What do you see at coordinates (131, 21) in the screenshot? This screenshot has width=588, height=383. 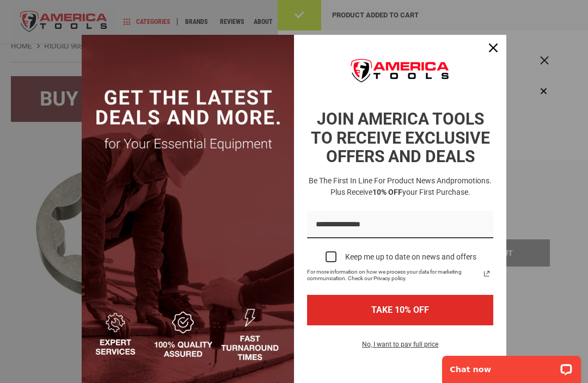 I see `button: Open LiveChat chat widget` at bounding box center [131, 21].